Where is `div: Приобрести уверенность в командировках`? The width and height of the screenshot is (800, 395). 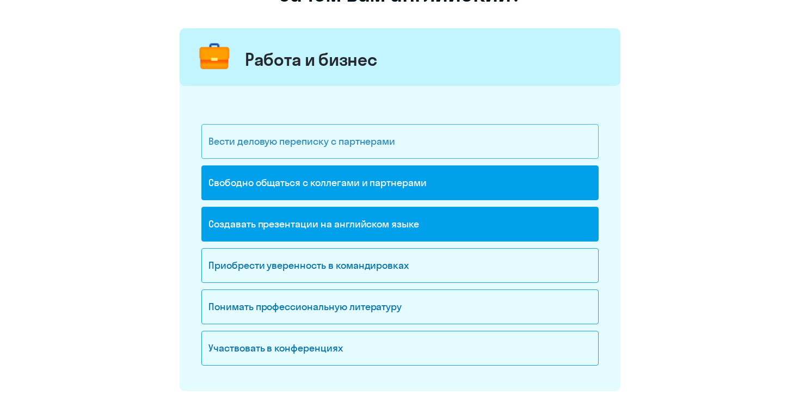 div: Приобрести уверенность в командировках is located at coordinates (400, 266).